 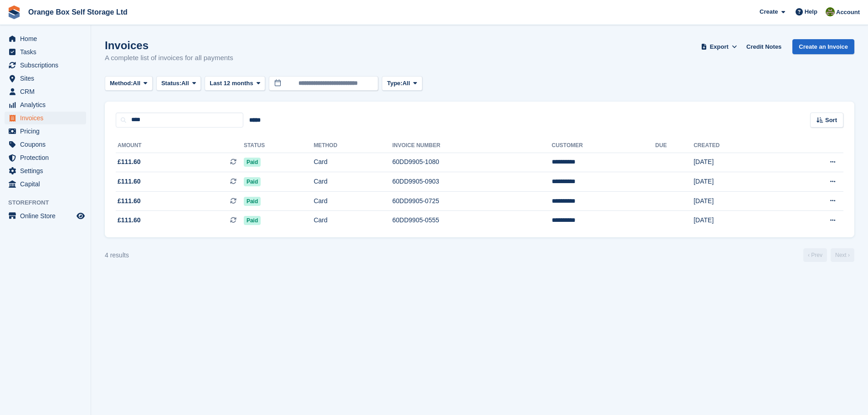 What do you see at coordinates (829, 255) in the screenshot?
I see `nav: Page` at bounding box center [829, 255].